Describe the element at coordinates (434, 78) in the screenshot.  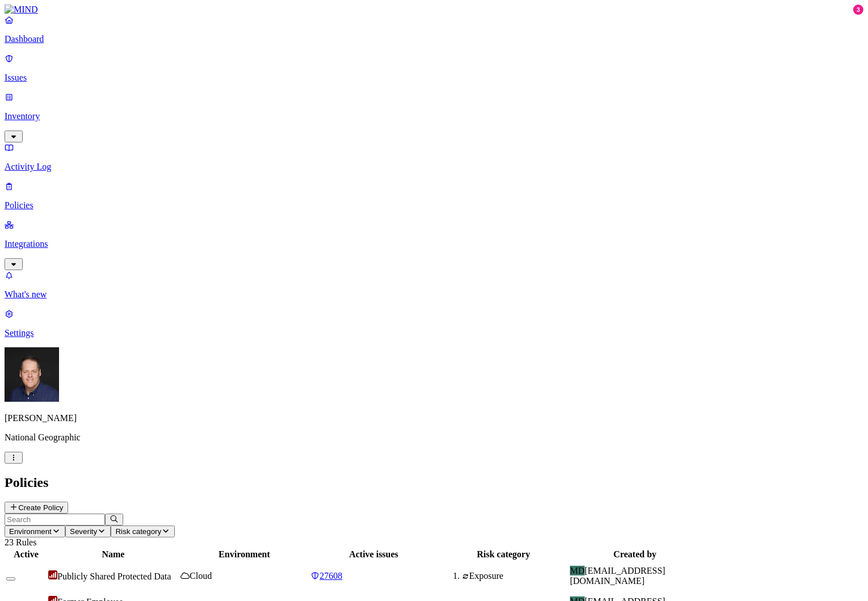
I see `p: Issues` at that location.